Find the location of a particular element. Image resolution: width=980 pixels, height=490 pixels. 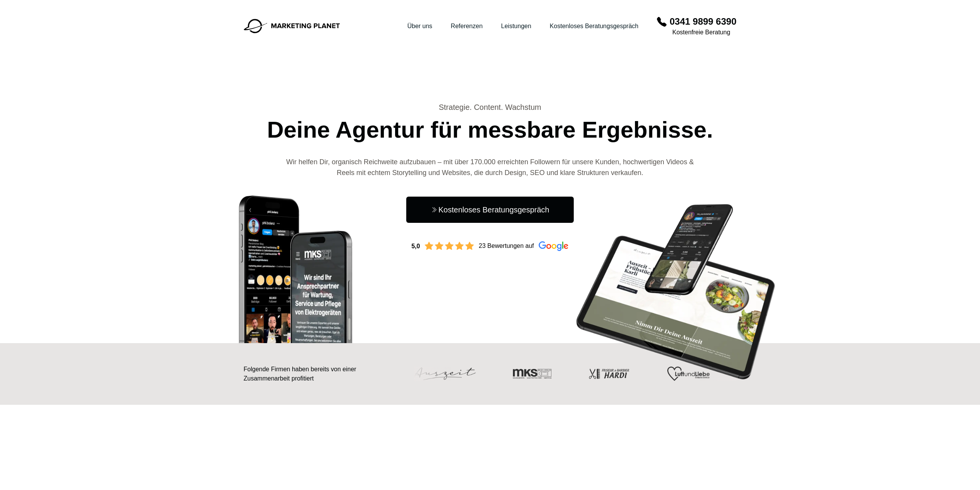

p: Folgende Firmen haben bereits von einer Zusammenarbeit profitiert is located at coordinates (320, 374).